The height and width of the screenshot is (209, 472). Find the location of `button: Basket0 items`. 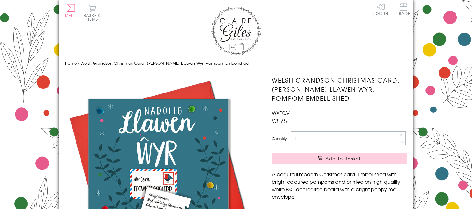

button: Basket0 items is located at coordinates (92, 13).